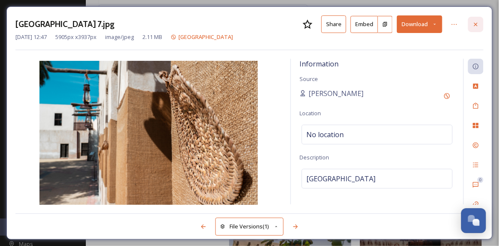  Describe the element at coordinates (308, 79) in the screenshot. I see `span: Source` at that location.